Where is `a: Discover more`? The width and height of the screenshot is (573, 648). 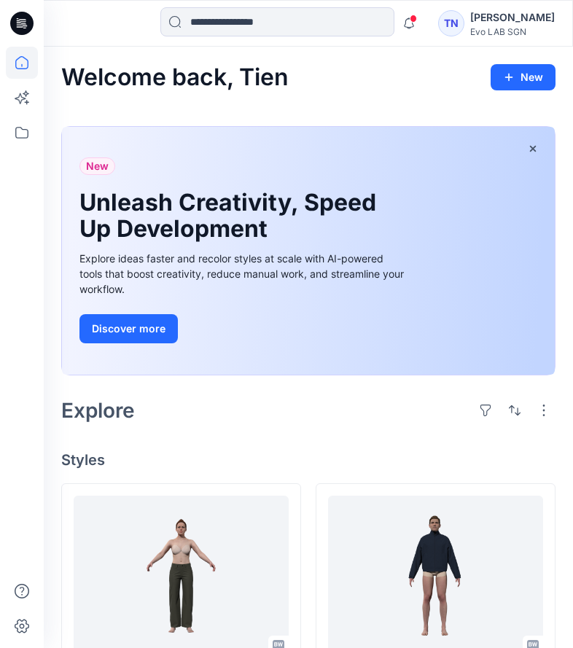
a: Discover more is located at coordinates (244, 329).